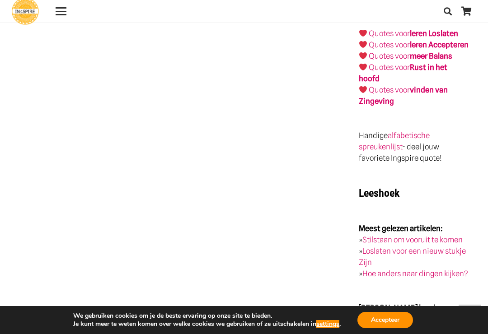 This screenshot has width=488, height=334. What do you see at coordinates (434, 33) in the screenshot?
I see `a: leren Loslaten` at bounding box center [434, 33].